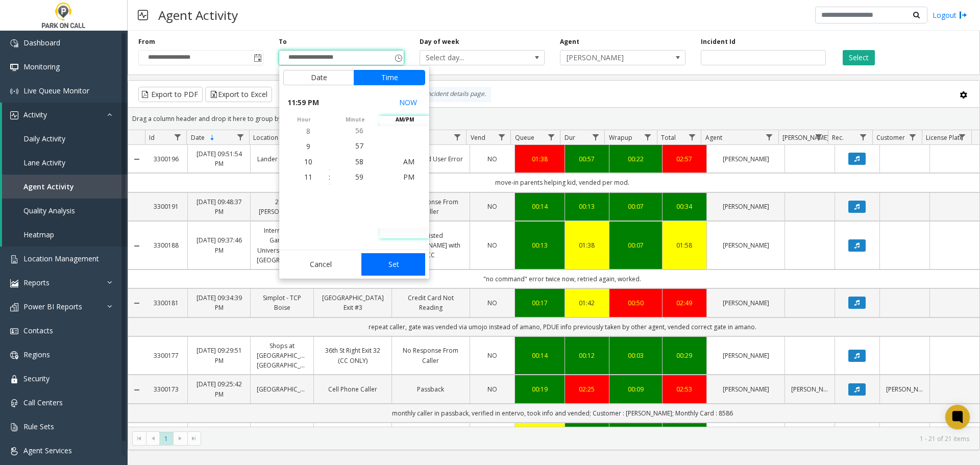 This screenshot has height=465, width=980. What do you see at coordinates (282, 302) in the screenshot?
I see `a: Simplot - TCP Boise` at bounding box center [282, 302].